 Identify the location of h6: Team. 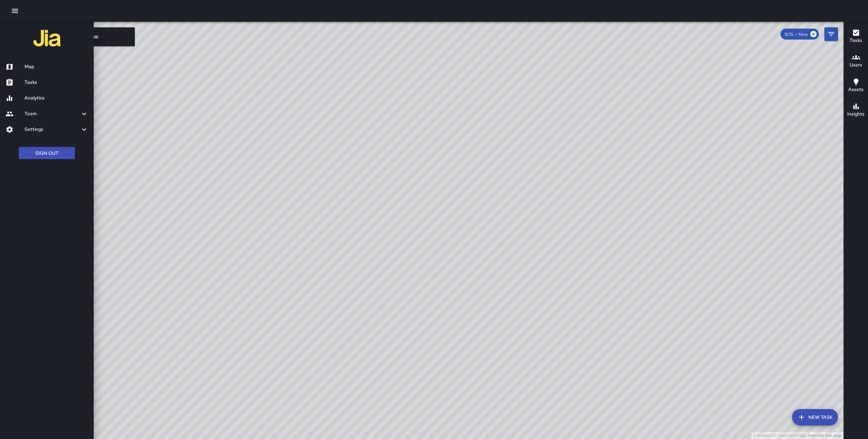
(52, 114).